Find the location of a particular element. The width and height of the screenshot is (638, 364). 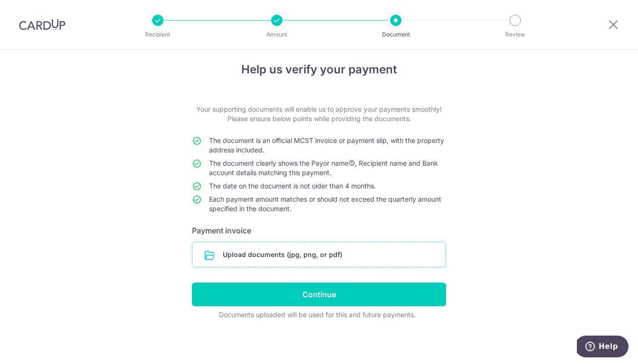

p: Review is located at coordinates (515, 35).